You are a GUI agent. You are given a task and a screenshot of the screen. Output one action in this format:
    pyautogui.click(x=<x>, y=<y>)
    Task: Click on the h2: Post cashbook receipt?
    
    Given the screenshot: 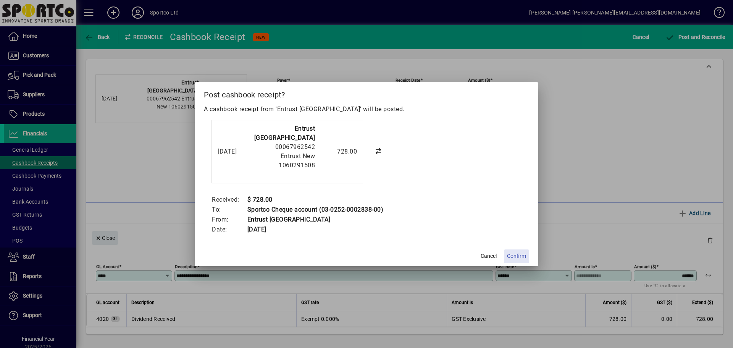 What is the action you would take?
    pyautogui.click(x=366, y=93)
    